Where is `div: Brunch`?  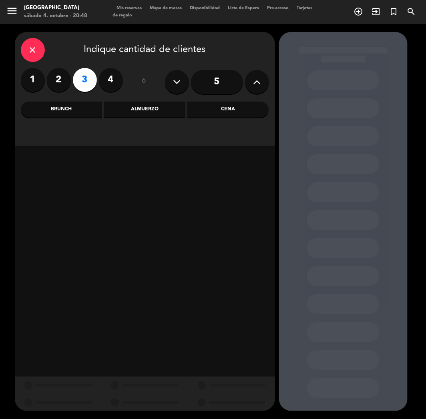 div: Brunch is located at coordinates (61, 110).